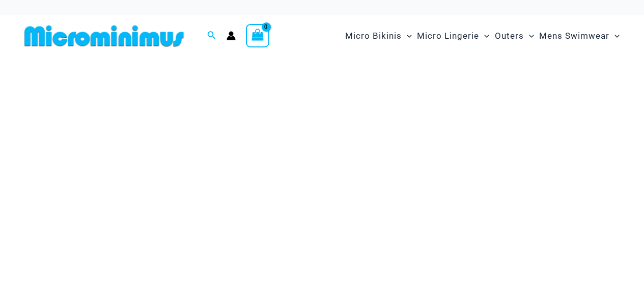 This screenshot has width=644, height=281. I want to click on span: Micro Bikinis, so click(373, 35).